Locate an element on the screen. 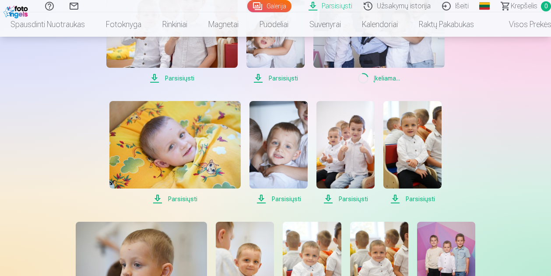 The height and width of the screenshot is (276, 551). span: Įkeliama ... is located at coordinates (379, 78).